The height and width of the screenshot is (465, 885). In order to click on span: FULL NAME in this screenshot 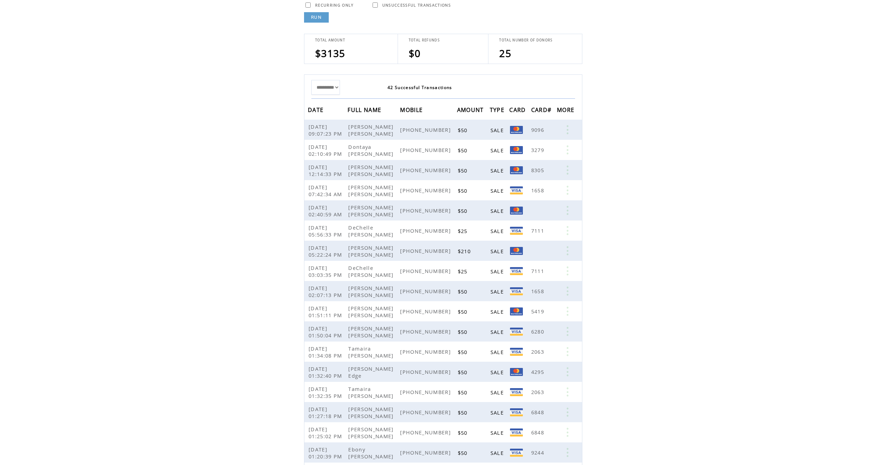, I will do `click(365, 111)`.